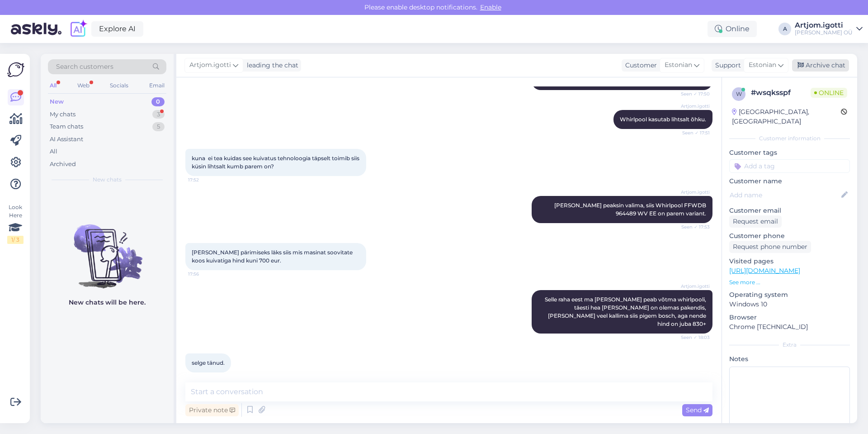  What do you see at coordinates (205, 180) in the screenshot?
I see `span: 17:52` at bounding box center [205, 180].